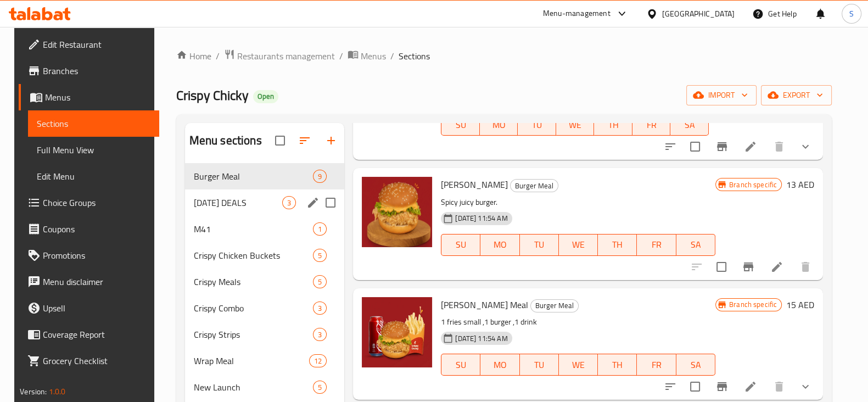 This screenshot has height=402, width=868. What do you see at coordinates (97, 255) in the screenshot?
I see `span: Promotions` at bounding box center [97, 255].